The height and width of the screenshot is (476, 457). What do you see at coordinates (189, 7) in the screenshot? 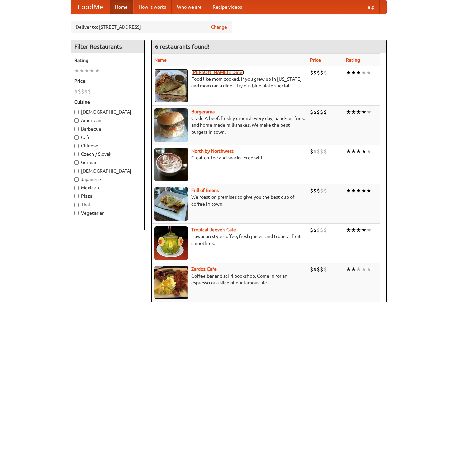
I see `a: Who we are` at bounding box center [189, 7].